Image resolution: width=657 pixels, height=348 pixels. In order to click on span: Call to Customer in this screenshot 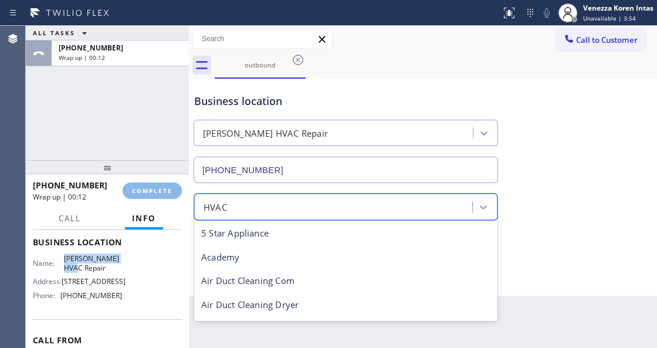, I will do `click(607, 40)`.